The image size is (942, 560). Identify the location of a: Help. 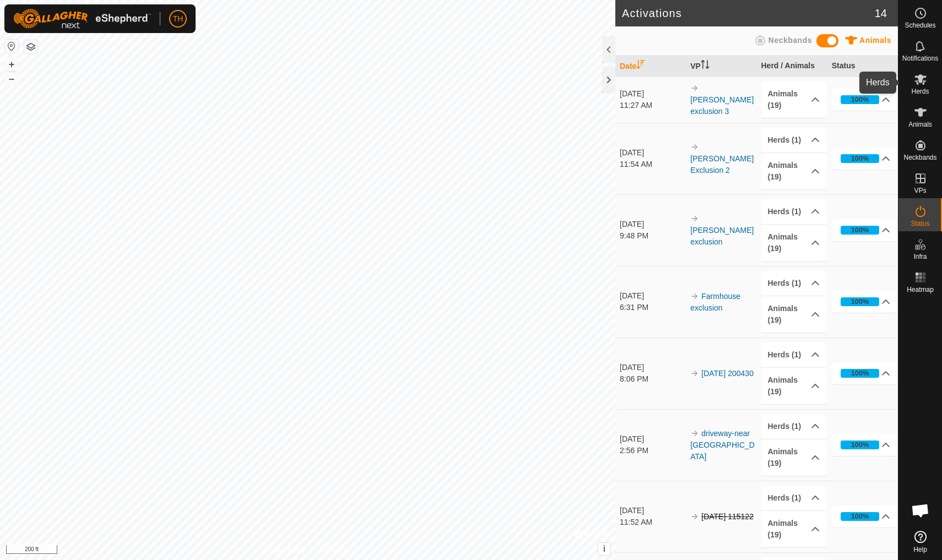
(920, 542).